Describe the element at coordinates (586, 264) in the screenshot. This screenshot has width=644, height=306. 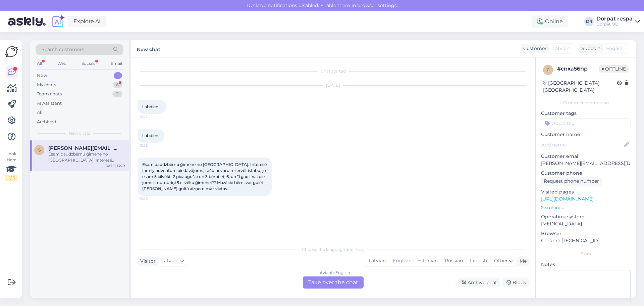
I see `p: Notes` at that location.